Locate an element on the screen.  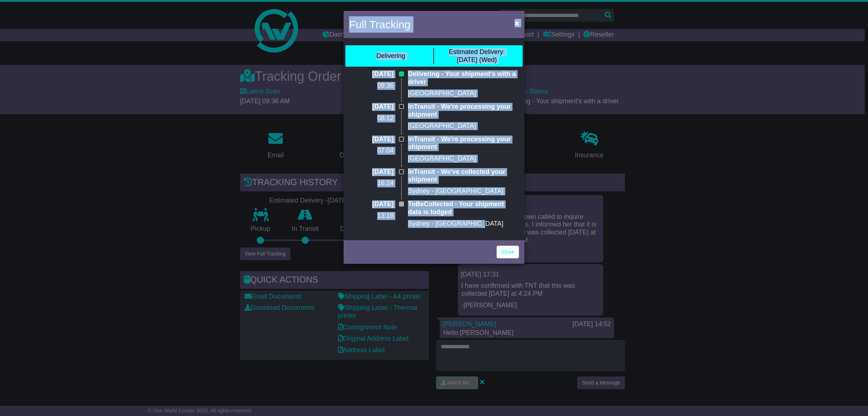
button: Close is located at coordinates (517, 22).